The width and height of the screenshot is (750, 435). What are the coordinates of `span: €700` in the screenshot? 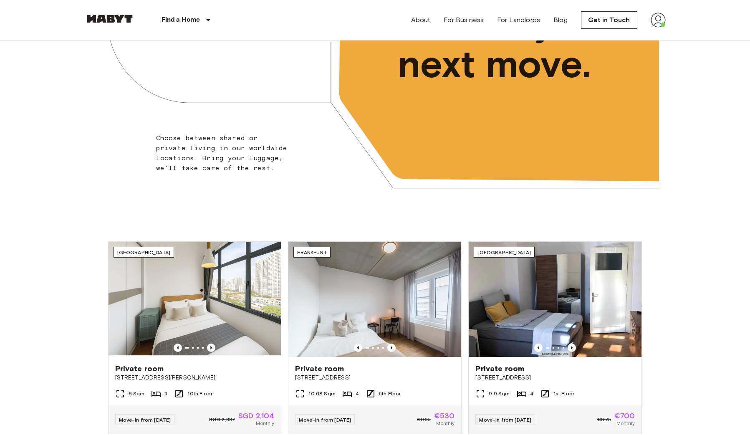 It's located at (624, 415).